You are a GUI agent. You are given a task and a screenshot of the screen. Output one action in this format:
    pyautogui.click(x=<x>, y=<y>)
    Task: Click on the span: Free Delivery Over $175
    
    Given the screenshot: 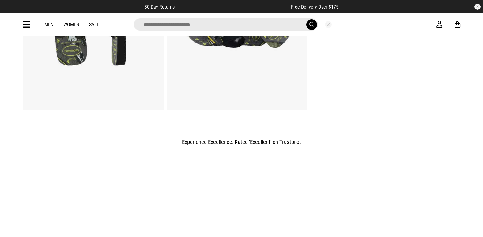 What is the action you would take?
    pyautogui.click(x=314, y=7)
    